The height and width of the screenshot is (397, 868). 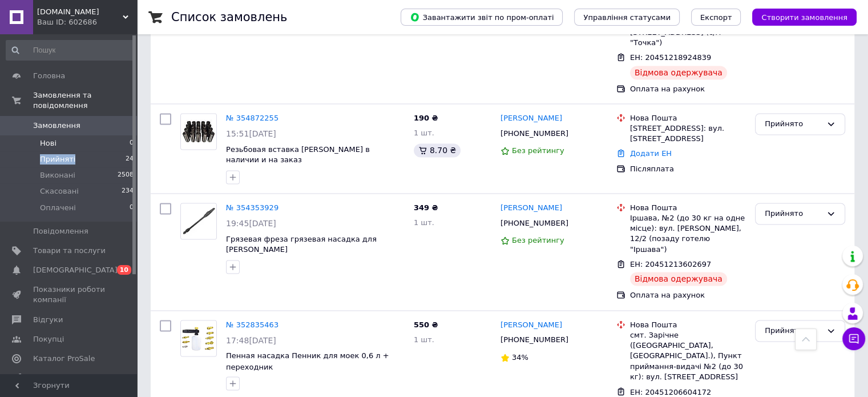 What do you see at coordinates (252, 207) in the screenshot?
I see `a: № 354353929` at bounding box center [252, 207].